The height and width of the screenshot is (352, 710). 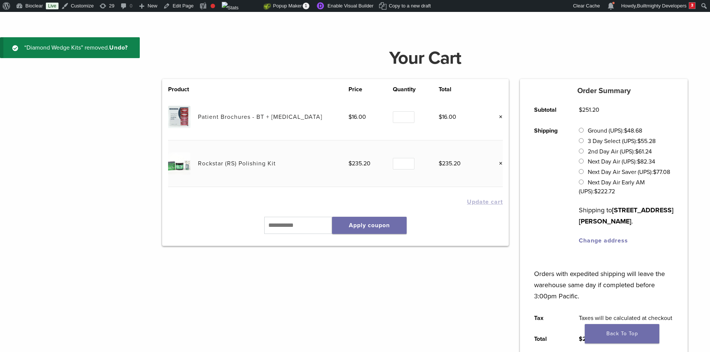 What do you see at coordinates (621, 141) in the screenshot?
I see `label: 3 Day Select (UPS):` at bounding box center [621, 141].